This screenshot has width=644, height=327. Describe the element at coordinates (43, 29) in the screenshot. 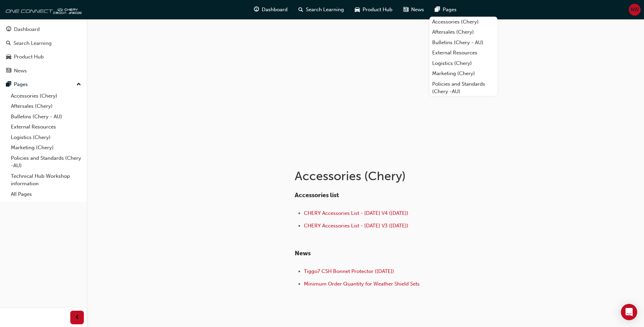

I see `a: Dashboard` at that location.